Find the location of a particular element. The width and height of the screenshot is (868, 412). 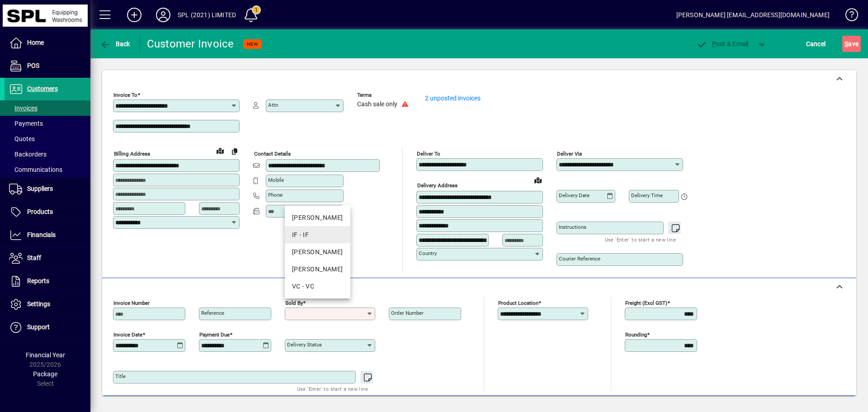

span: Support is located at coordinates (38, 327).